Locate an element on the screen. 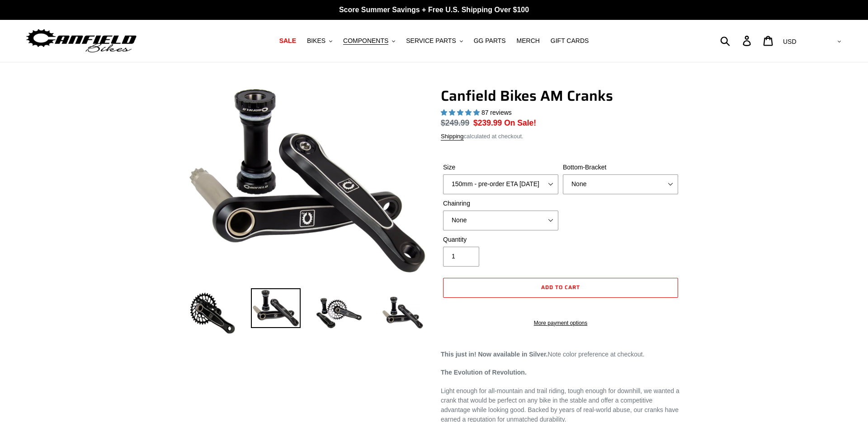 The width and height of the screenshot is (868, 422). a: GG PARTS is located at coordinates (490, 40).